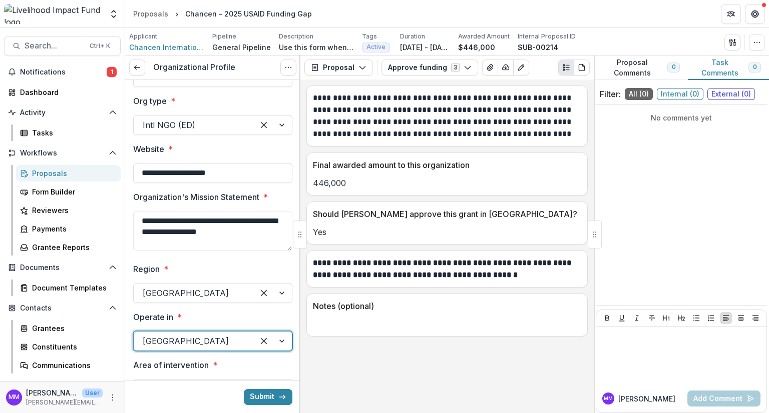 This screenshot has width=769, height=413. Describe the element at coordinates (316, 47) in the screenshot. I see `p: Use this form when you need to skip straight to the Funding Decision stage in the General Pipelin...` at that location.